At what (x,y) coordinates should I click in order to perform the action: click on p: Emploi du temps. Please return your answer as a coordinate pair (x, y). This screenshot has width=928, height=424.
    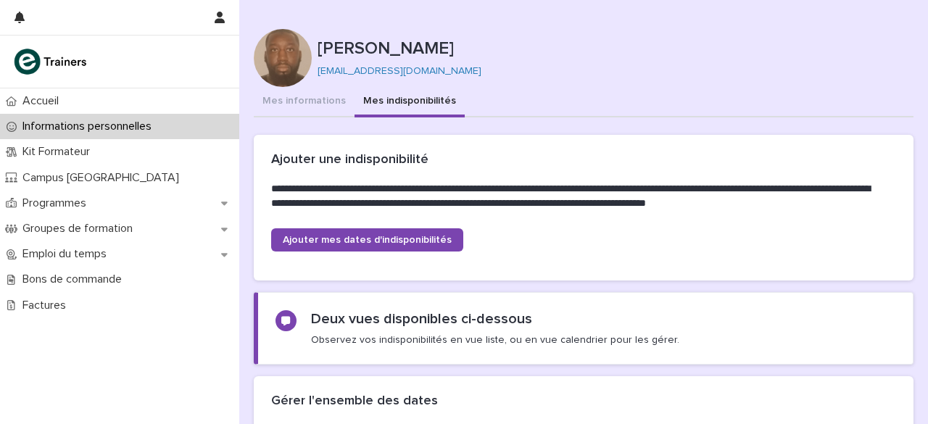
    Looking at the image, I should click on (67, 254).